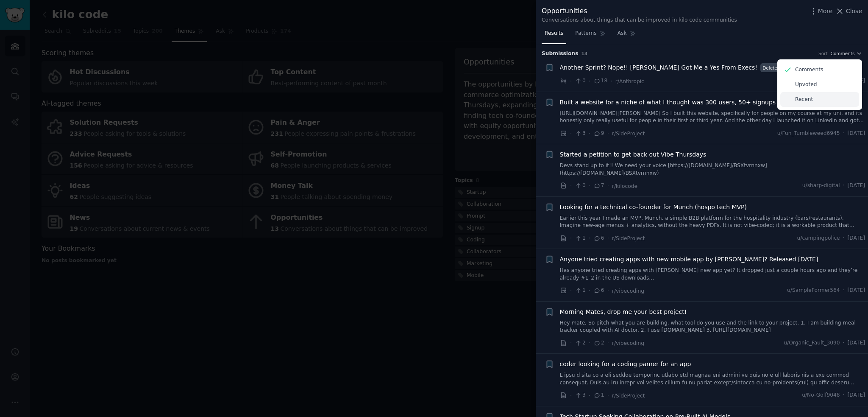  Describe the element at coordinates (821, 395) in the screenshot. I see `span: u/No-Golf9048` at that location.